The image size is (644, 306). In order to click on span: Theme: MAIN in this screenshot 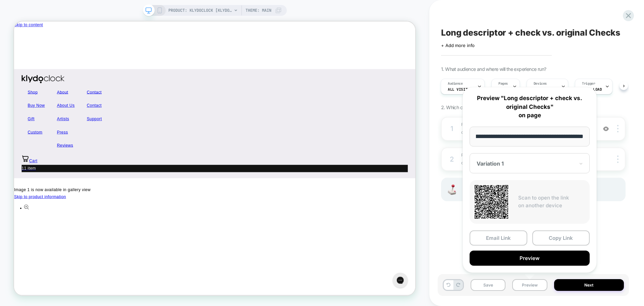, I will do `click(258, 10)`.